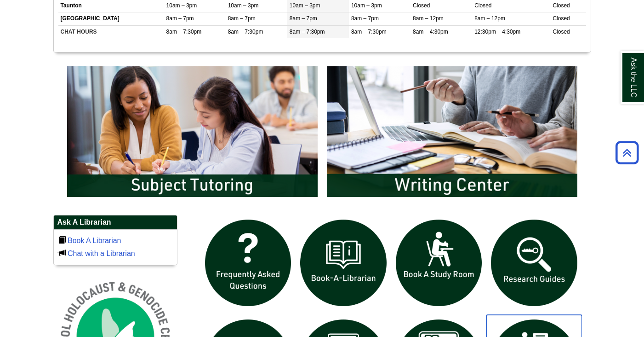  Describe the element at coordinates (498, 32) in the screenshot. I see `span: 12:30pm – 4:30pm` at that location.